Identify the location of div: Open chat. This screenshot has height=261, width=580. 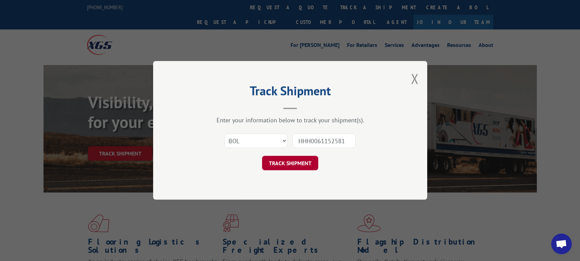
(562, 244).